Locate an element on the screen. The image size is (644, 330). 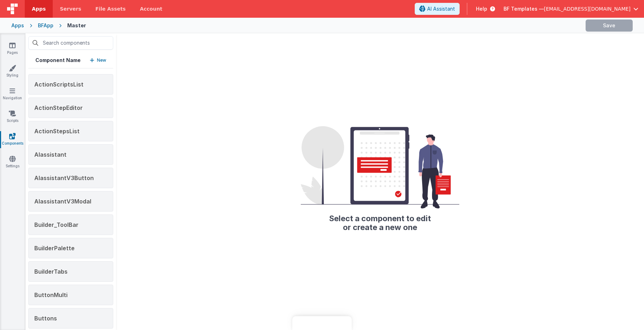
span: Builder_ToolBar is located at coordinates (56, 225).